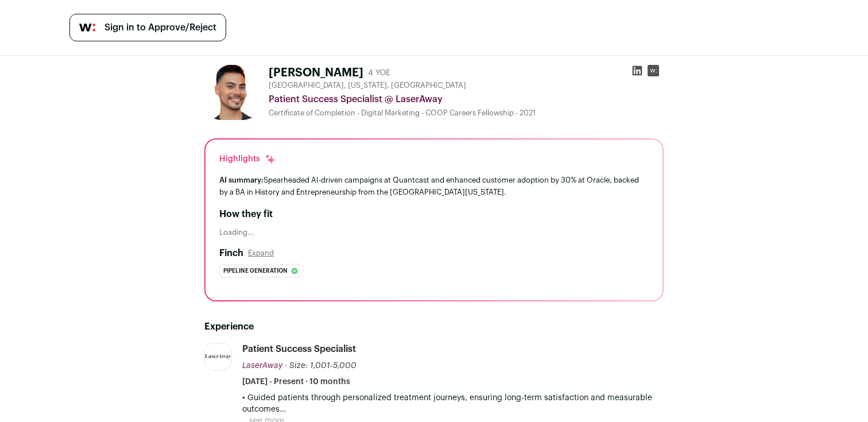 Image resolution: width=868 pixels, height=422 pixels. Describe the element at coordinates (320, 366) in the screenshot. I see `span: · Size: 1,001-5,000` at that location.